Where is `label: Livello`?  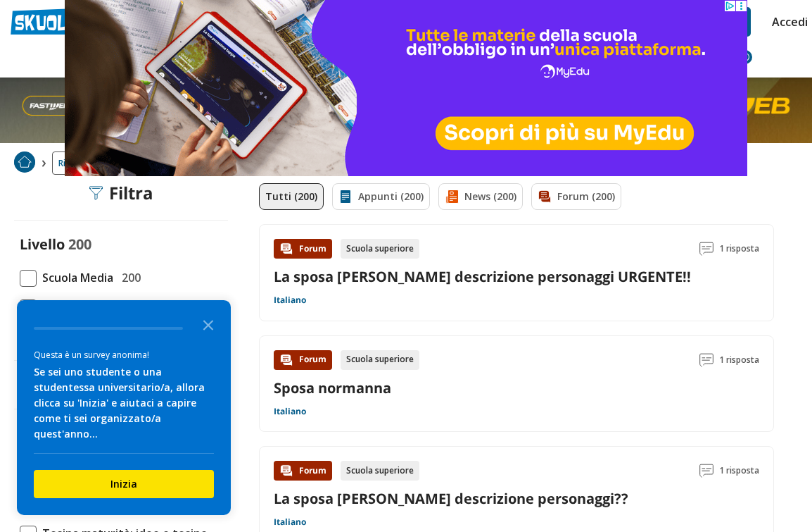 label: Livello is located at coordinates (42, 244).